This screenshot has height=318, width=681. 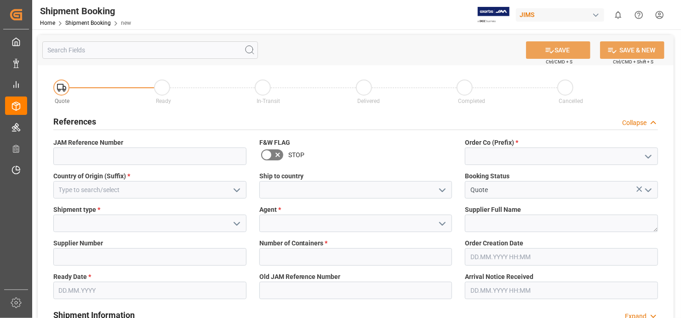 What do you see at coordinates (270, 210) in the screenshot?
I see `span: Agent` at bounding box center [270, 210].